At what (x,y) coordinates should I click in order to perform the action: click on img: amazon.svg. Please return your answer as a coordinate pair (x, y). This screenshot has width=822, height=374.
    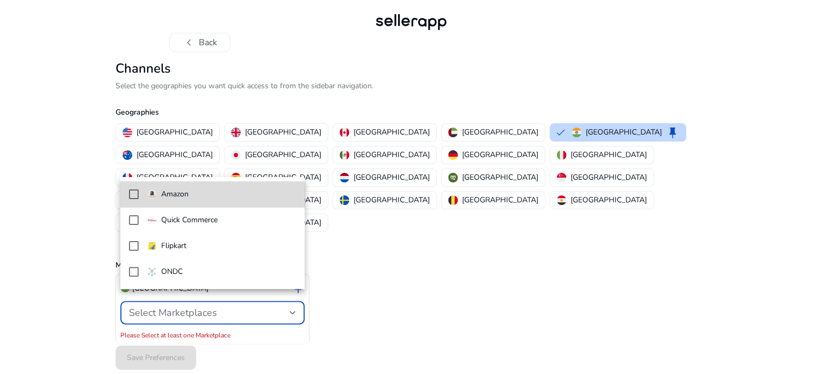
    Looking at the image, I should click on (152, 194).